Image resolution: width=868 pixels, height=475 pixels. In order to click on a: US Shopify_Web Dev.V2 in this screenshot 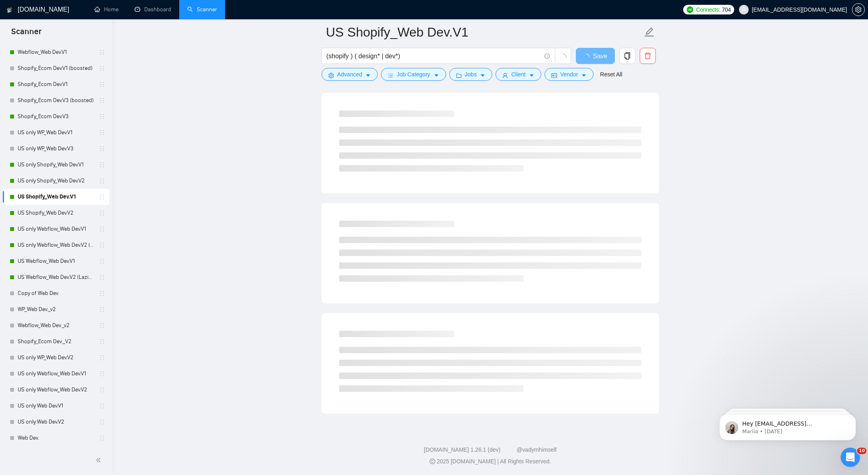, I will do `click(55, 213)`.